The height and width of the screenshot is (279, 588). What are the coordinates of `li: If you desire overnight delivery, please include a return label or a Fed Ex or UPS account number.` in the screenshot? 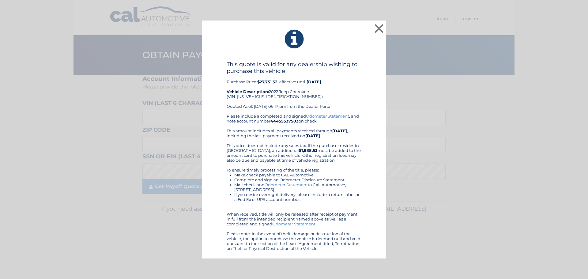 It's located at (298, 197).